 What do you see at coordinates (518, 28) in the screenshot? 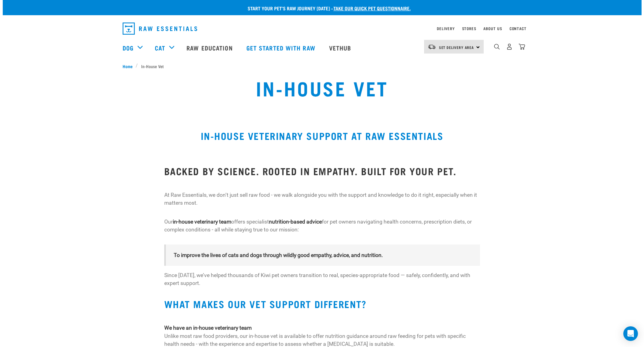
I see `a: Contact` at bounding box center [518, 28].